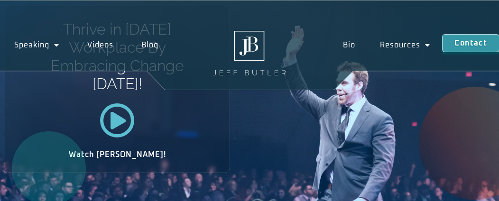  What do you see at coordinates (471, 43) in the screenshot?
I see `a: Contact` at bounding box center [471, 43].